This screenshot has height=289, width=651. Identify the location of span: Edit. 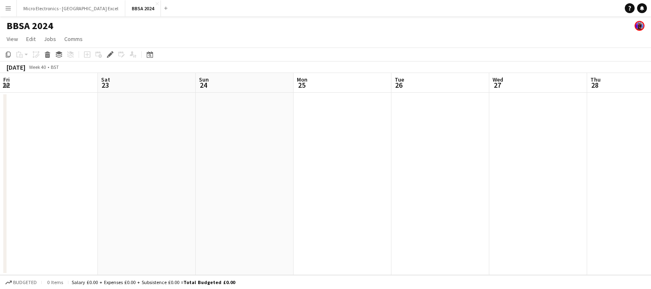
(31, 39).